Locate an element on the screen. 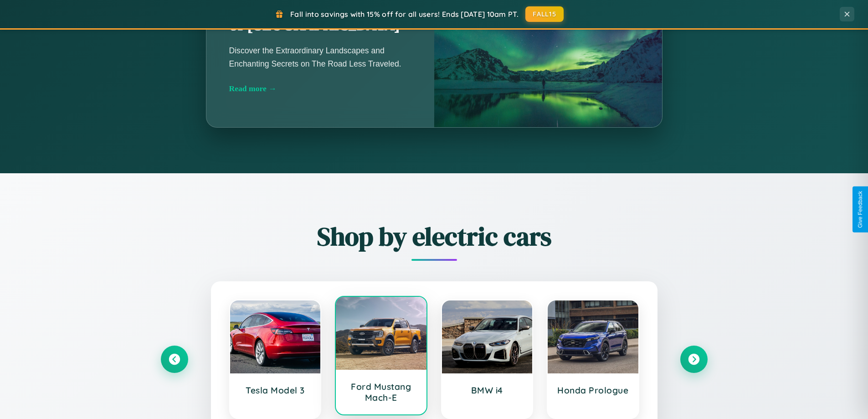 This screenshot has width=868, height=419. div: Read more → is located at coordinates (320, 89).